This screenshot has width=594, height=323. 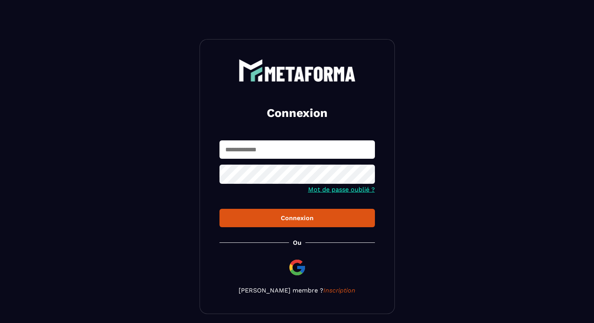 I want to click on a: Inscription, so click(x=339, y=290).